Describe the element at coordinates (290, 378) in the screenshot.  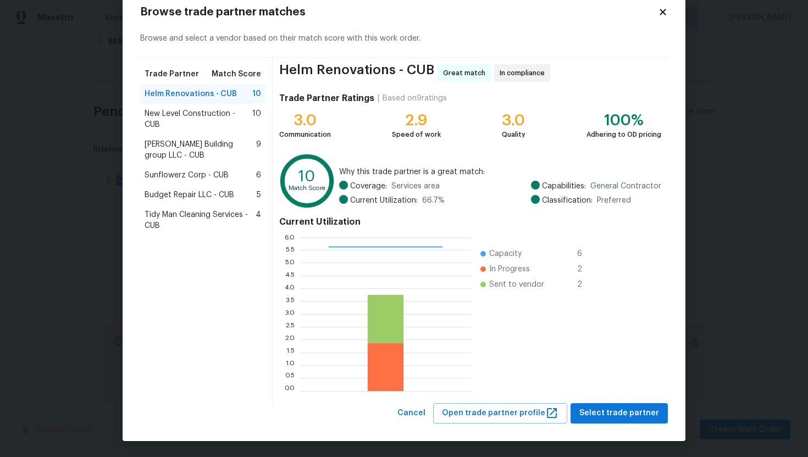
I see `text: 0.5` at that location.